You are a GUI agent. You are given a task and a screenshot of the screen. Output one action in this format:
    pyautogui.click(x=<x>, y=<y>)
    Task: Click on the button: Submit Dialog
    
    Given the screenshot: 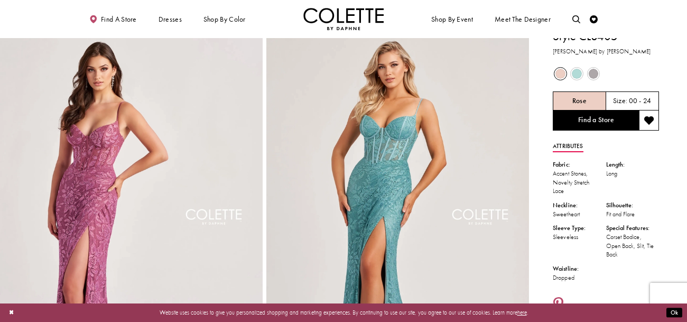 What is the action you would take?
    pyautogui.click(x=675, y=313)
    